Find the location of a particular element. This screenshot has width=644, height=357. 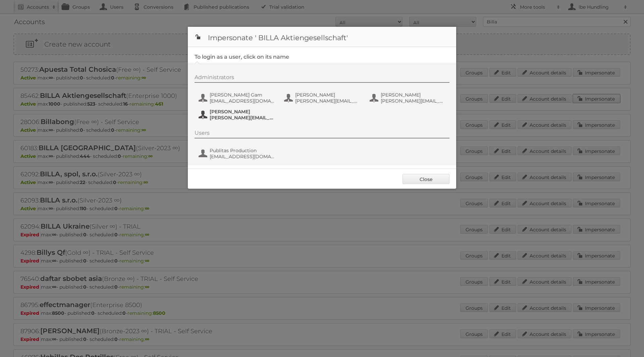

a: Close is located at coordinates (426, 179).